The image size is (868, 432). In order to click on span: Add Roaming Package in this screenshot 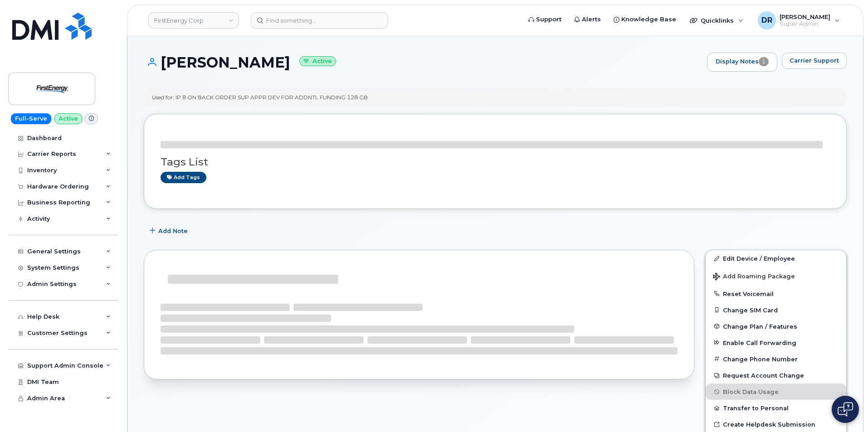, I will do `click(753, 277)`.